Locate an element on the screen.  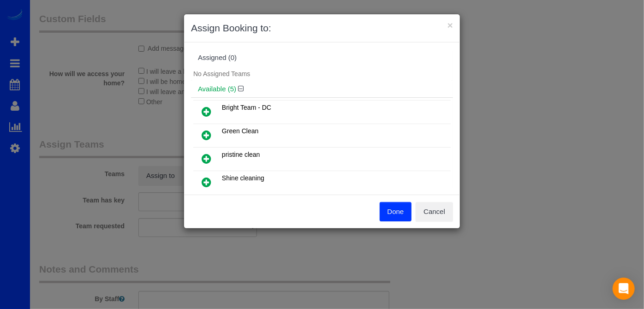
span: Shine cleaning is located at coordinates (243, 178).